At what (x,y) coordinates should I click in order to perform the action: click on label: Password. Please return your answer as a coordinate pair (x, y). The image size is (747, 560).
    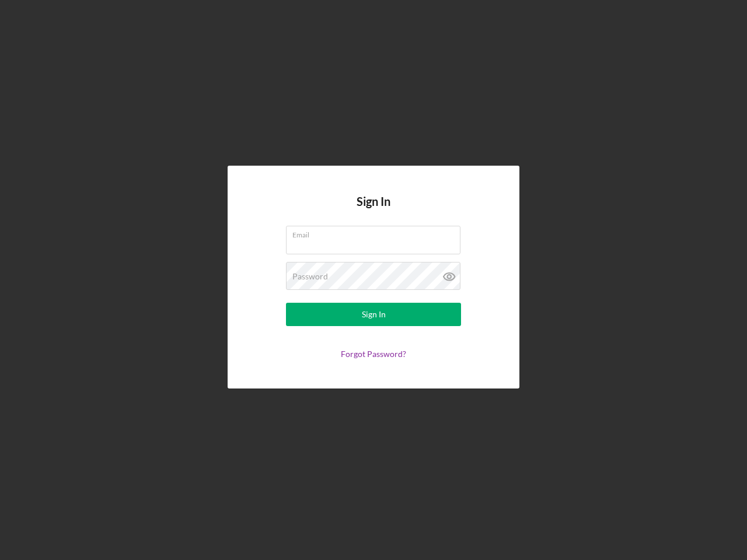
    Looking at the image, I should click on (309, 276).